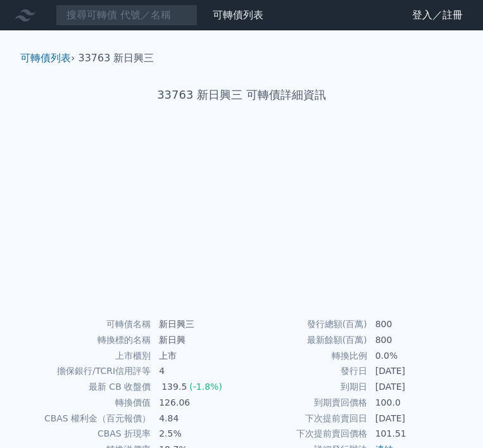 Image resolution: width=483 pixels, height=448 pixels. Describe the element at coordinates (304, 403) in the screenshot. I see `td: 到期賣回價格` at that location.